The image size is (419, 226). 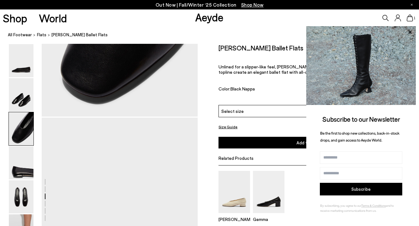 I want to click on a: Terms & Conditions, so click(x=373, y=206).